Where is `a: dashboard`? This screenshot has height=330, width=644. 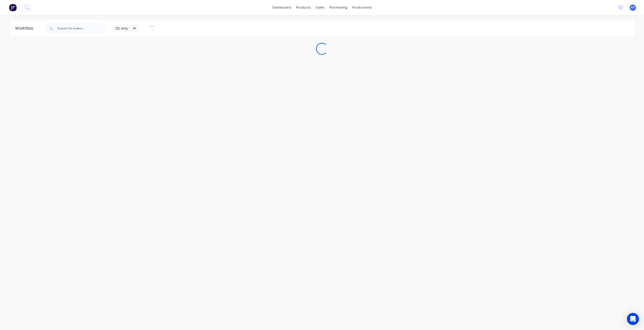
a: dashboard is located at coordinates (282, 8).